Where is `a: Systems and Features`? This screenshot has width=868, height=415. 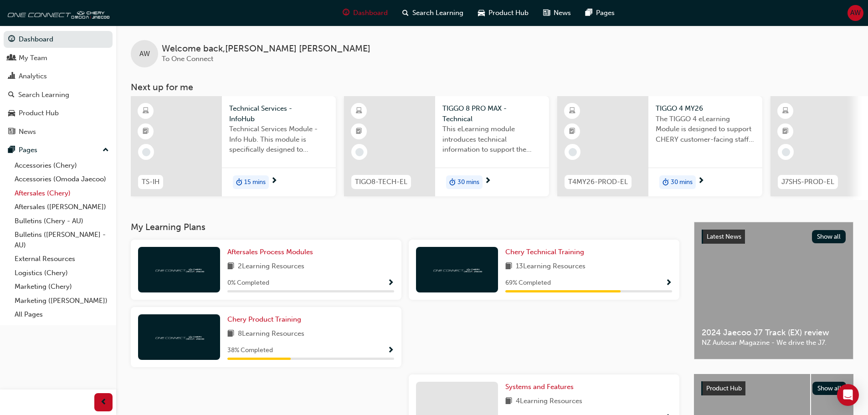
a: Systems and Features is located at coordinates (541, 387).